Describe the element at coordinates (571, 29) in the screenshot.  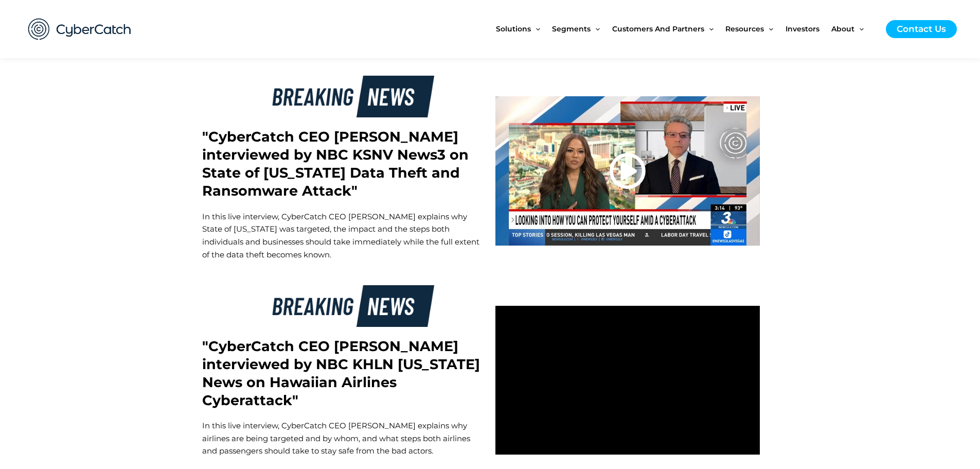
I see `span: Segments` at that location.